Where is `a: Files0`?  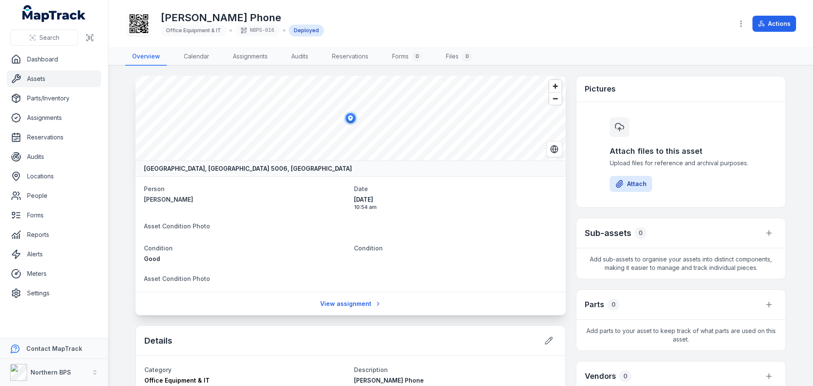
a: Files0 is located at coordinates (459, 57).